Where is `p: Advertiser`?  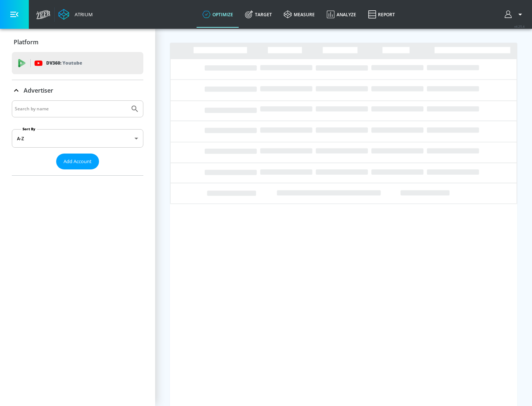
p: Advertiser is located at coordinates (38, 91).